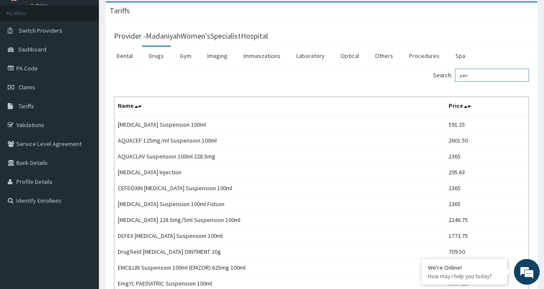 This screenshot has height=289, width=544. Describe the element at coordinates (487, 107) in the screenshot. I see `th: Price` at that location.